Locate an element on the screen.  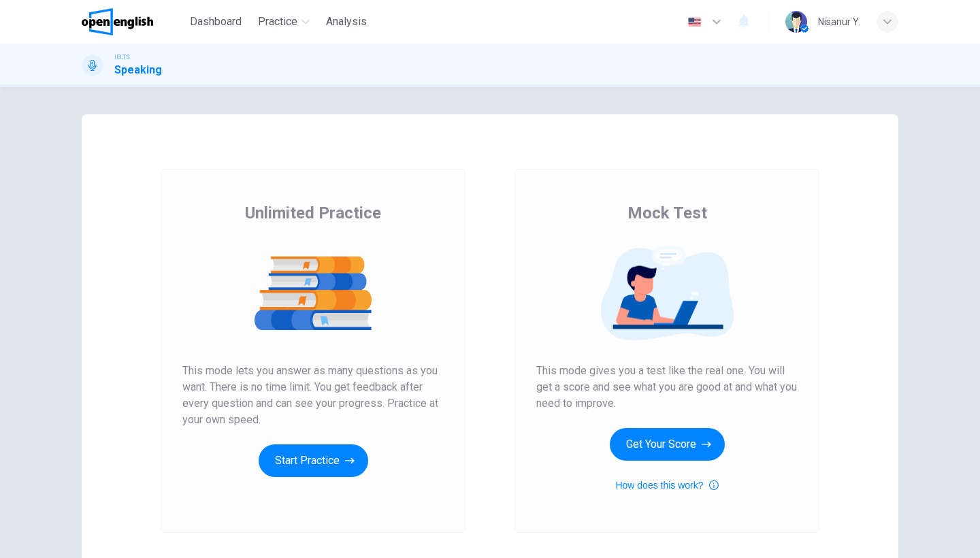
a: OpenEnglish logo is located at coordinates (133, 22).